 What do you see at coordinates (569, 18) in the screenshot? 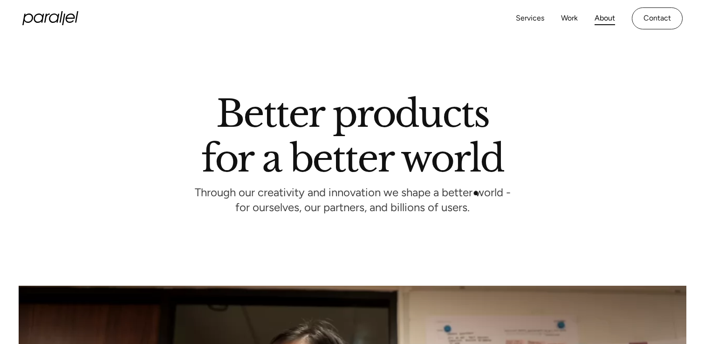
I see `a: Work` at bounding box center [569, 18].